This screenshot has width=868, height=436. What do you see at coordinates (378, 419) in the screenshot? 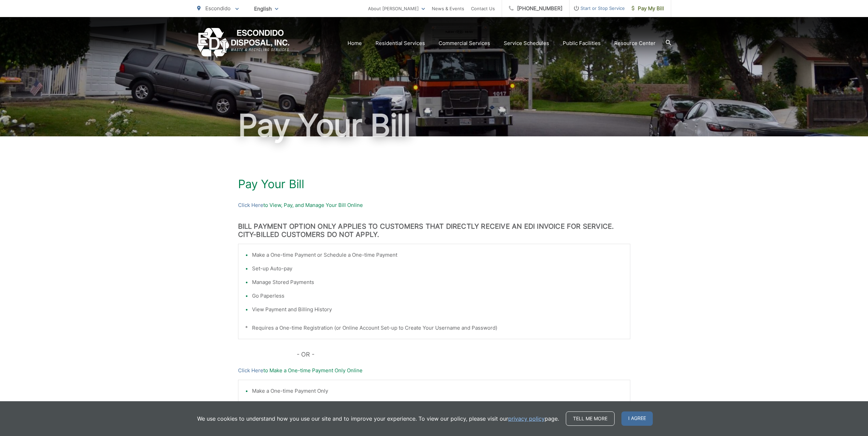
I see `p: We use cookies to understand how you use our site and to improve your experience. To view our pol...` at bounding box center [378, 419].